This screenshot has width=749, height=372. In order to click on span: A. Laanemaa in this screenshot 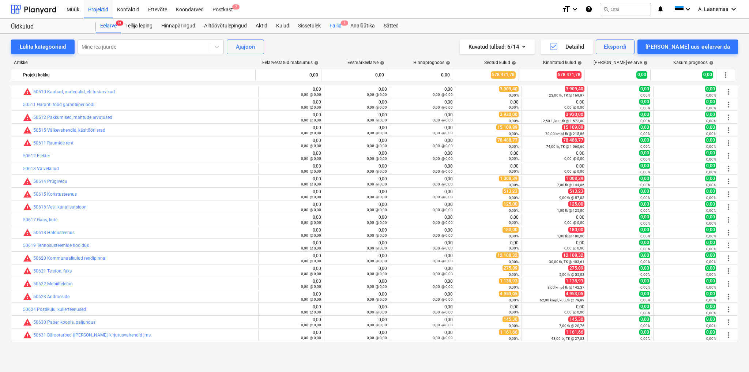, I will do `click(713, 9)`.